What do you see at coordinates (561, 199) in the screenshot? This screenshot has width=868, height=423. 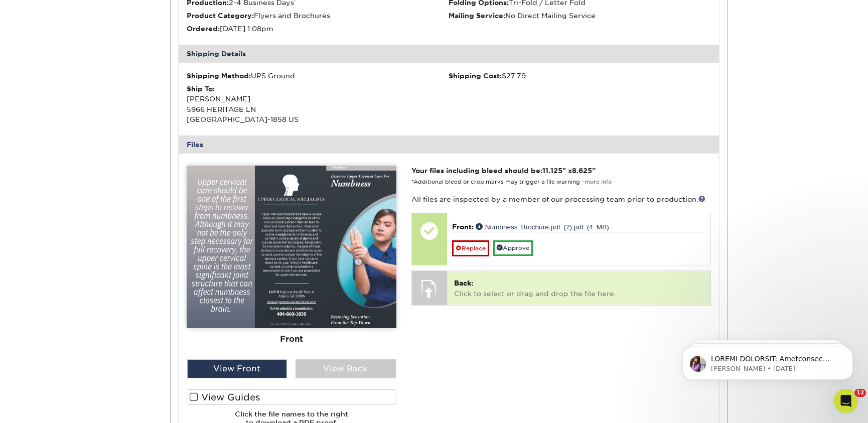 I see `p: All files are inspected by a member of our processing team prior to production.` at bounding box center [561, 199].